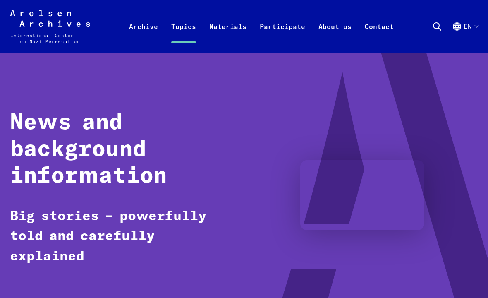 The width and height of the screenshot is (488, 298). Describe the element at coordinates (282, 36) in the screenshot. I see `a: Participate` at that location.